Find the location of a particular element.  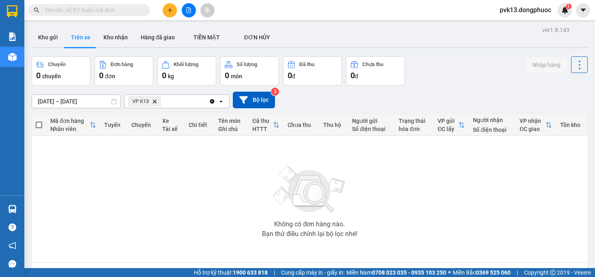

button: Bộ lọc is located at coordinates (254, 100).